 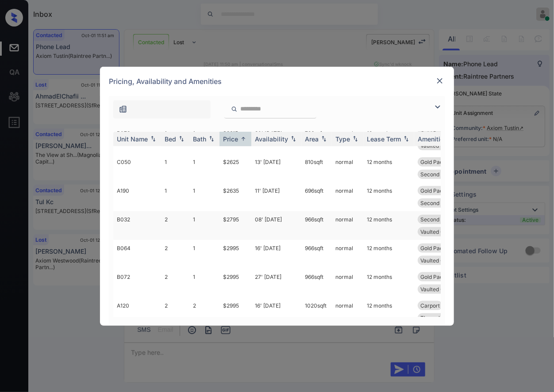 What do you see at coordinates (170, 139) in the screenshot?
I see `div: Bed` at bounding box center [170, 139].